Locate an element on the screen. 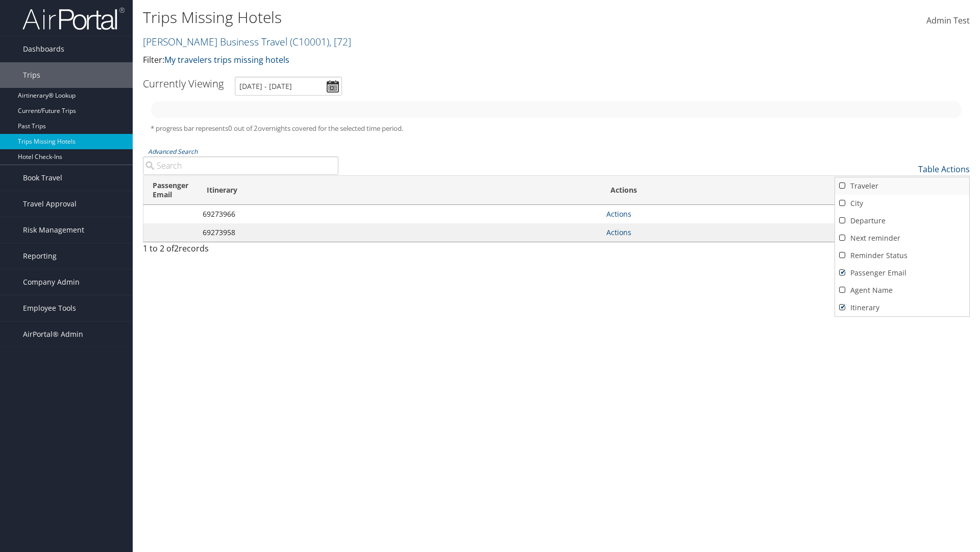 The height and width of the screenshot is (552, 980). span: Book Travel is located at coordinates (42, 178).